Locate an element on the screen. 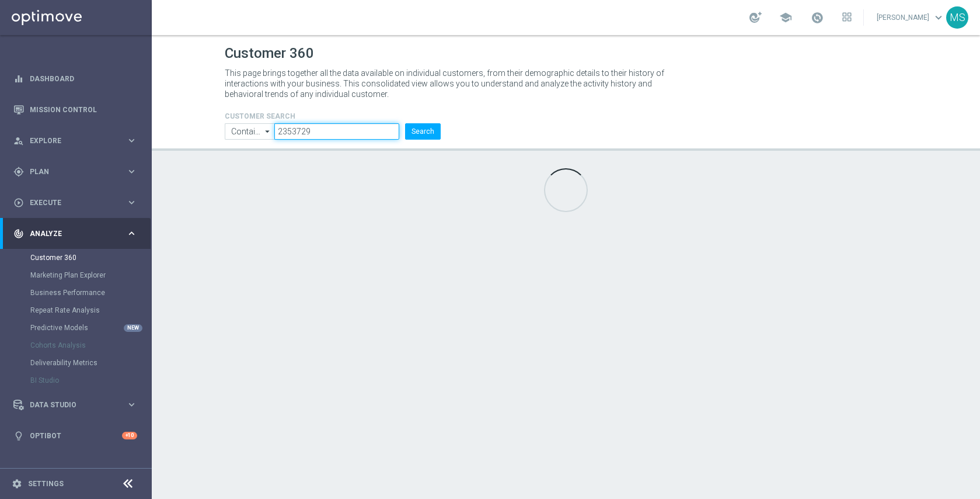  div: Deliverability Metrics is located at coordinates (90, 363).